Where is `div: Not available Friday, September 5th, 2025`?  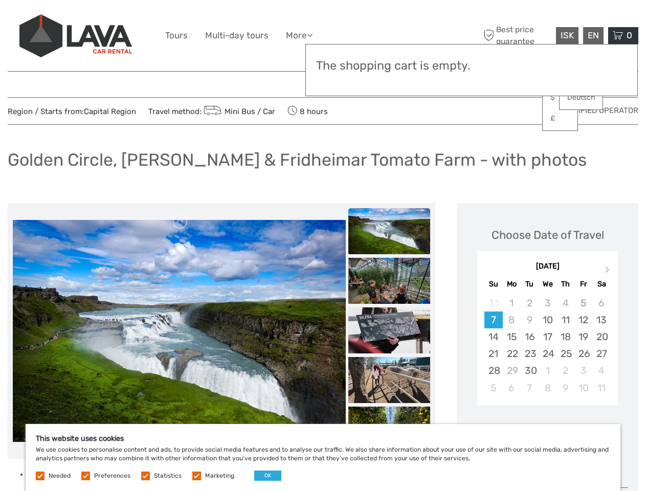 div: Not available Friday, September 5th, 2025 is located at coordinates (583, 303).